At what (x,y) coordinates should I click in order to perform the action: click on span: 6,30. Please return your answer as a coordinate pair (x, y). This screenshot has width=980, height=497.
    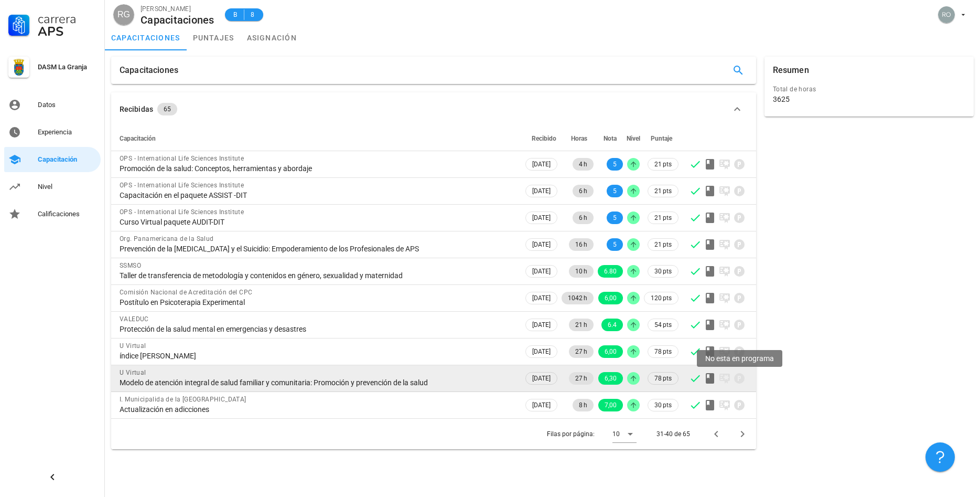
    Looking at the image, I should click on (610, 378).